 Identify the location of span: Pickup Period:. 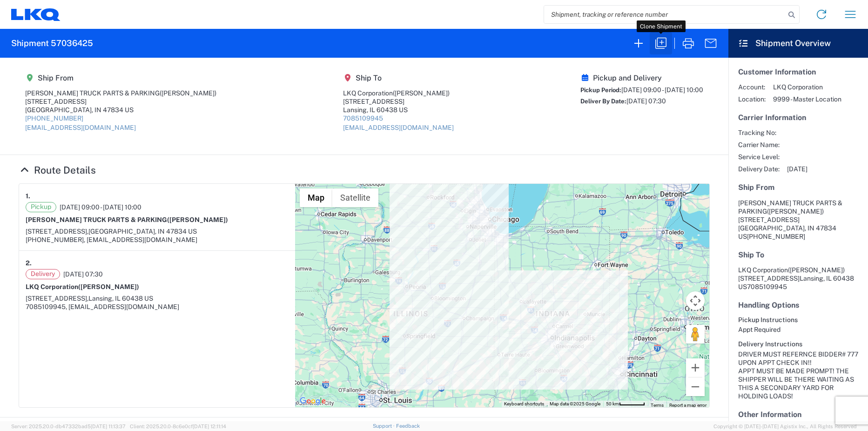
(601, 90).